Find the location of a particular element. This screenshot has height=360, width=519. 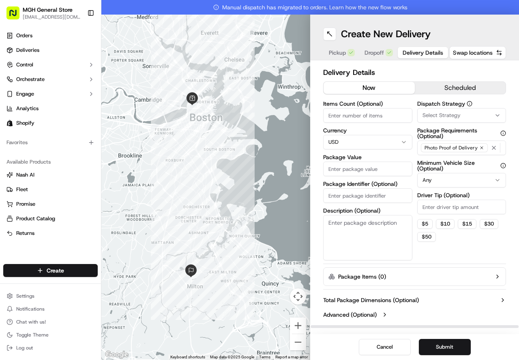

span: Pickup is located at coordinates (337, 53).